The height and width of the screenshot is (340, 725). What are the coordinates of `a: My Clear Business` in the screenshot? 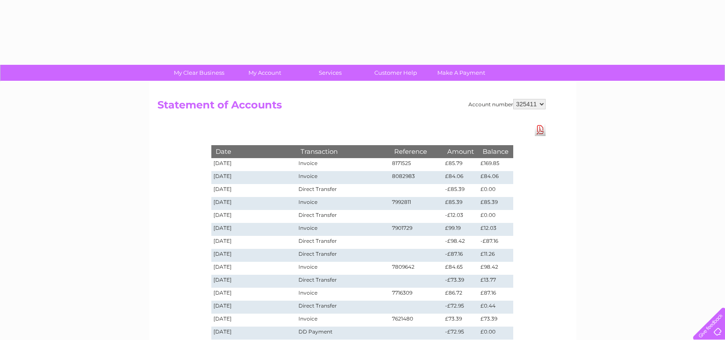 It's located at (199, 72).